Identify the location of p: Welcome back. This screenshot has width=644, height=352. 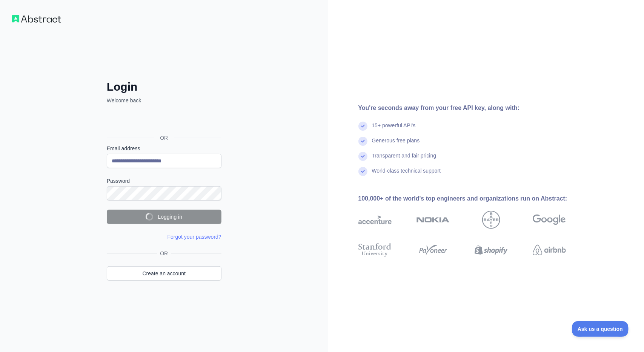
(164, 101).